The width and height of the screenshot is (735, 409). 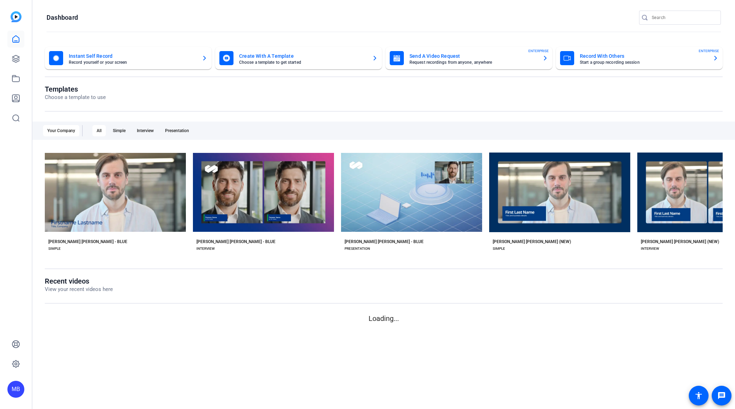 I want to click on div: PRESENTATION, so click(x=357, y=249).